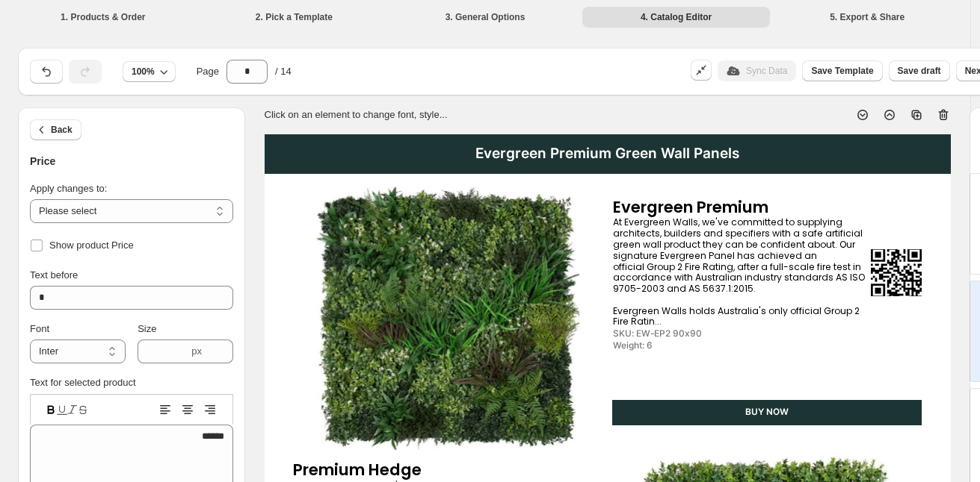  I want to click on div: Evergreen Premium Green Wall Panels, so click(607, 154).